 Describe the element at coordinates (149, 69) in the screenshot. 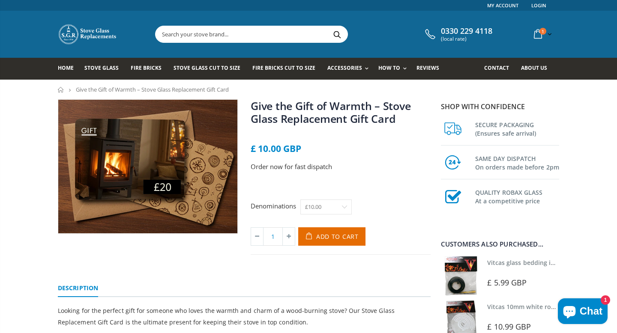

I see `a: Fire Bricks` at that location.